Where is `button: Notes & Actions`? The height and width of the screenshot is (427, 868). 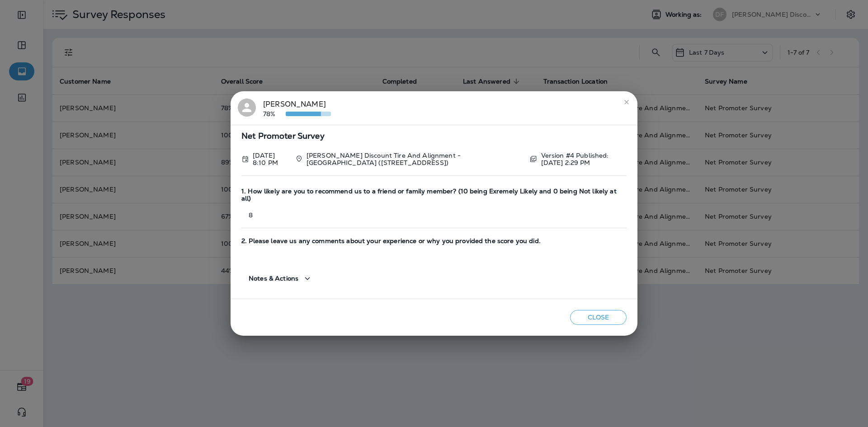 button: Notes & Actions is located at coordinates (281, 278).